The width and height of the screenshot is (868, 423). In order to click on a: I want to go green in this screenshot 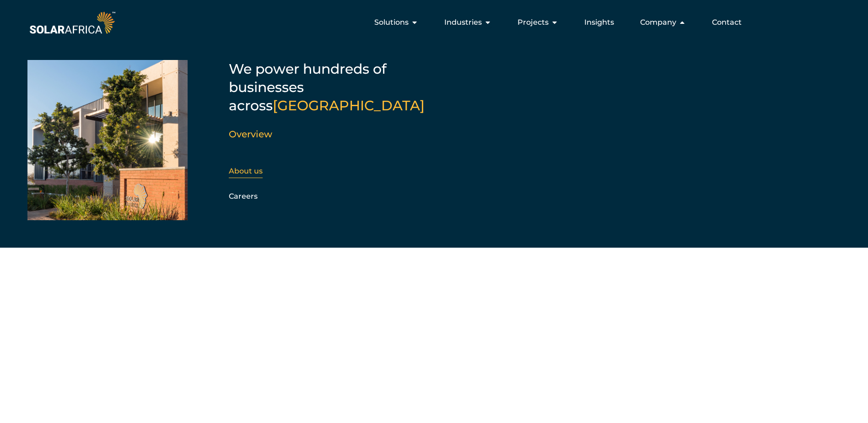, I will do `click(430, 262)`.